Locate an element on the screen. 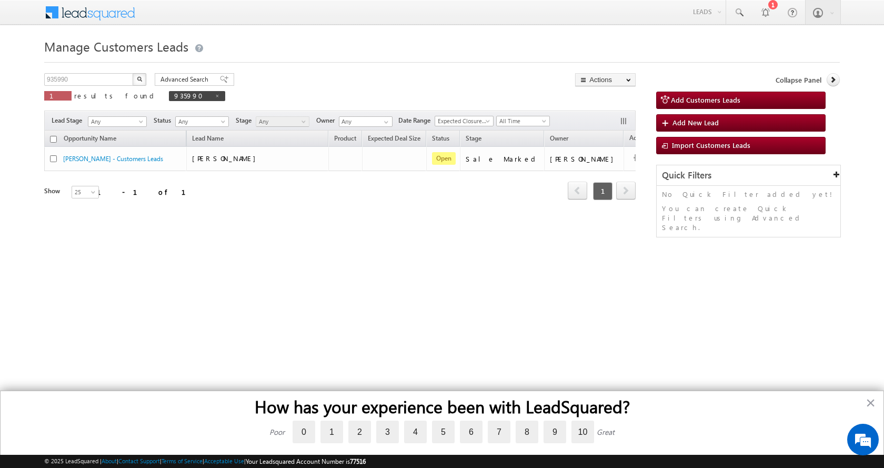 This screenshot has height=468, width=884. span: Add New Lead is located at coordinates (696, 122).